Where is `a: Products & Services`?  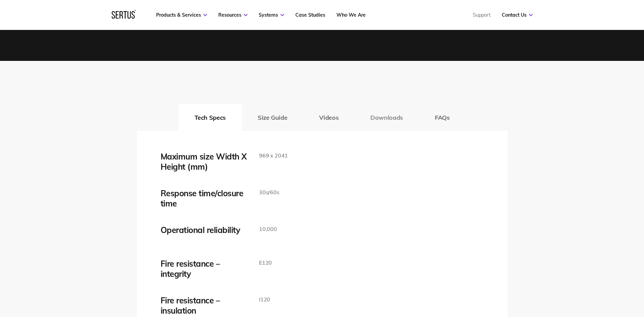
a: Products & Services is located at coordinates (182, 15).